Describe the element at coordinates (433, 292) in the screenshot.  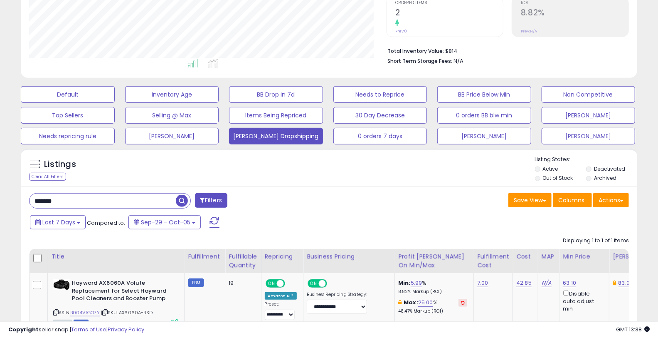
I see `p: 8.82% Markup (ROI)` at that location.